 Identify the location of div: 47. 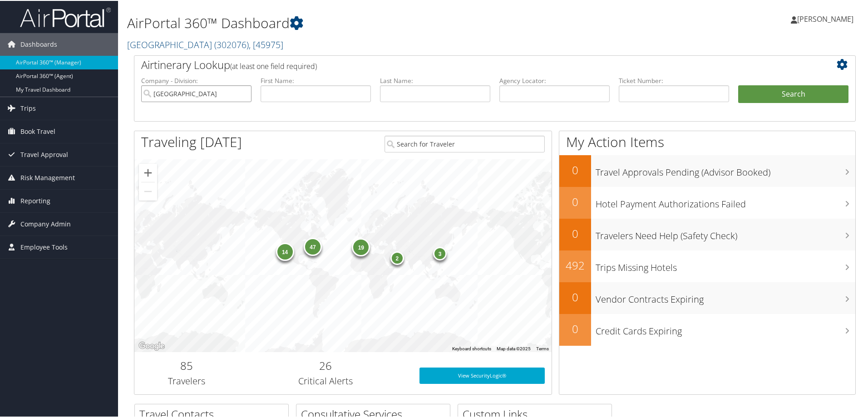
(313, 246).